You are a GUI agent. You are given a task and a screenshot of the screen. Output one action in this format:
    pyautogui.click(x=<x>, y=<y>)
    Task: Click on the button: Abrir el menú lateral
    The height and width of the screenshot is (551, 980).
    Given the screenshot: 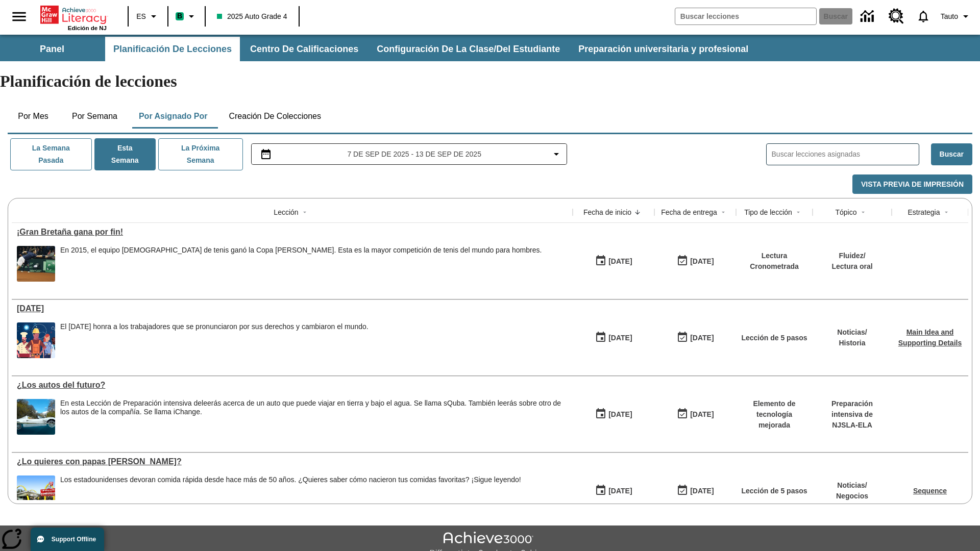 What is the action you would take?
    pyautogui.click(x=19, y=16)
    